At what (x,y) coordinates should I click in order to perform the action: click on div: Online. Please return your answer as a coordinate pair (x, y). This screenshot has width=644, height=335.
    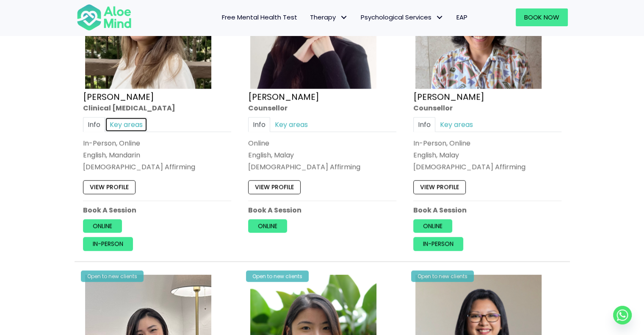
    Looking at the image, I should click on (322, 143).